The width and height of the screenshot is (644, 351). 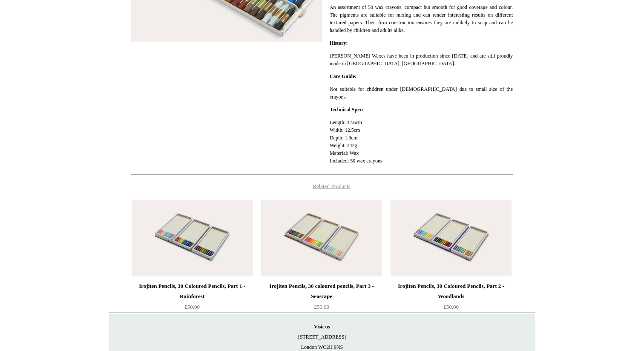 What do you see at coordinates (338, 43) in the screenshot?
I see `strong: History:` at bounding box center [338, 43].